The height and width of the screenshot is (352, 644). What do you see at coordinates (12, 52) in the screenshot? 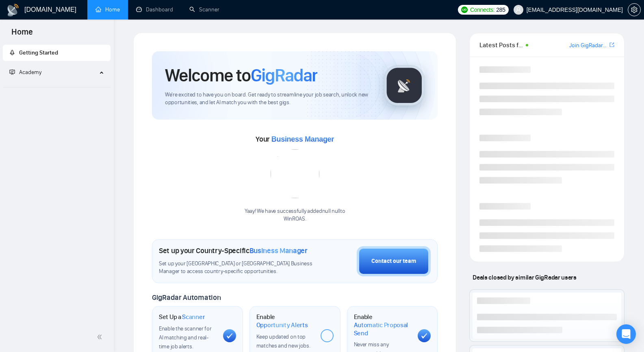
I see `span: rocket` at bounding box center [12, 52].